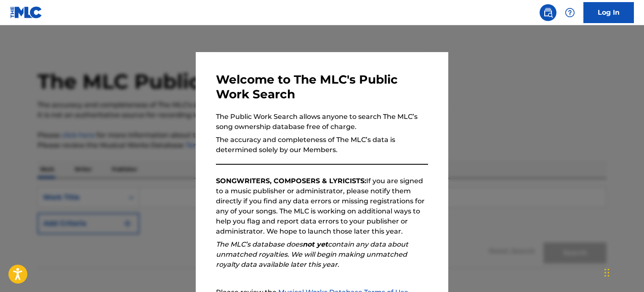  Describe the element at coordinates (623, 272) in the screenshot. I see `div: Chat Widget` at that location.